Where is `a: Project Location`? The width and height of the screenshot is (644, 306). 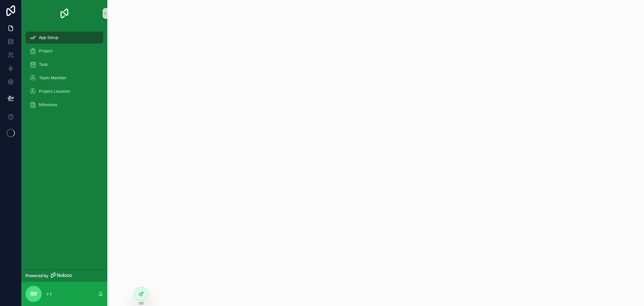
a: Project Location is located at coordinates (65, 91).